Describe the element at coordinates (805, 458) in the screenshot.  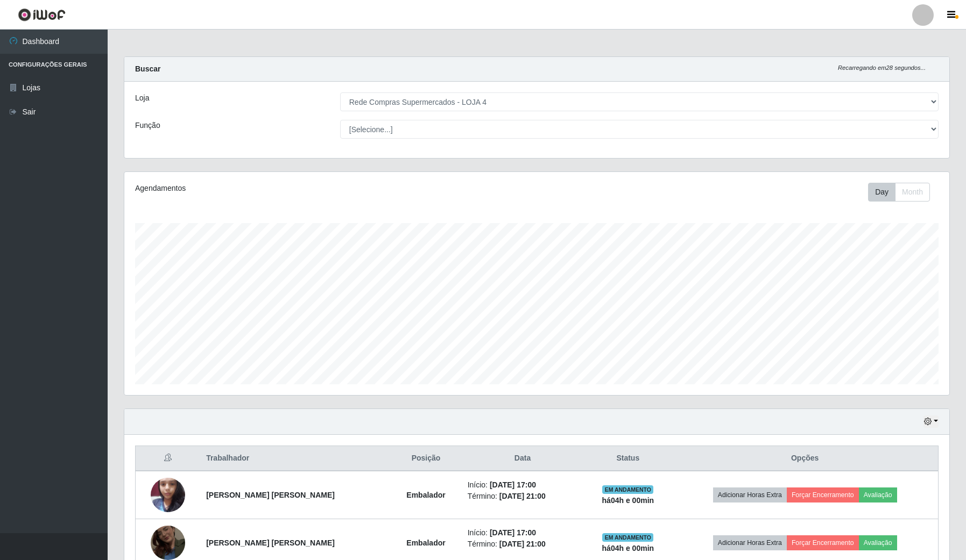
I see `th: Opções` at that location.